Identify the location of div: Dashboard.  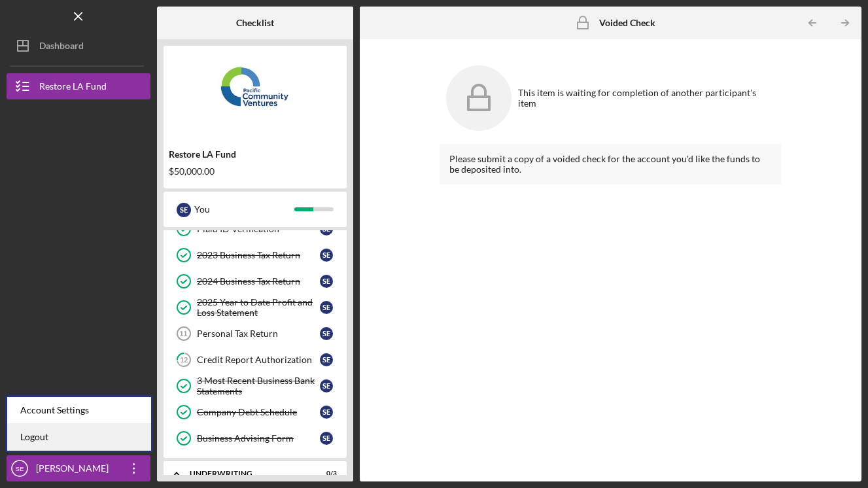
(61, 47).